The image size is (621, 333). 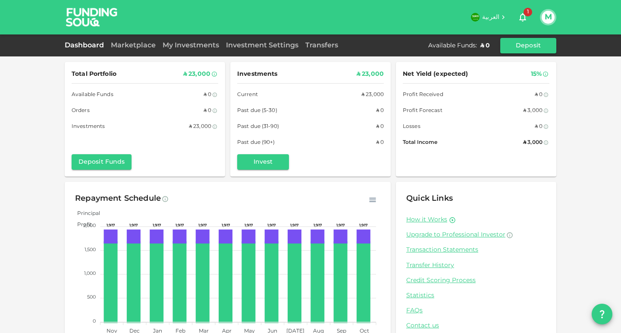 I want to click on span: Upgrade to Professional Investor, so click(x=456, y=235).